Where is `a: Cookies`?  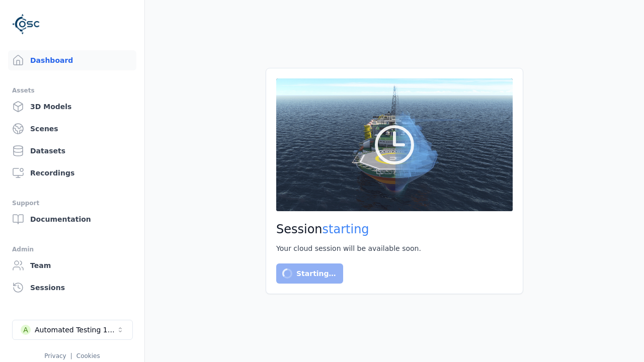 a: Cookies is located at coordinates (88, 356).